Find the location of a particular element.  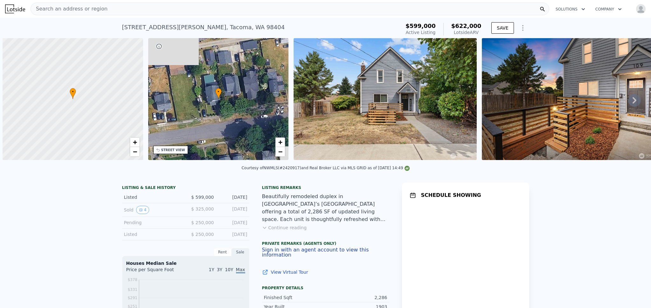

span: $599,000 is located at coordinates (420, 26).